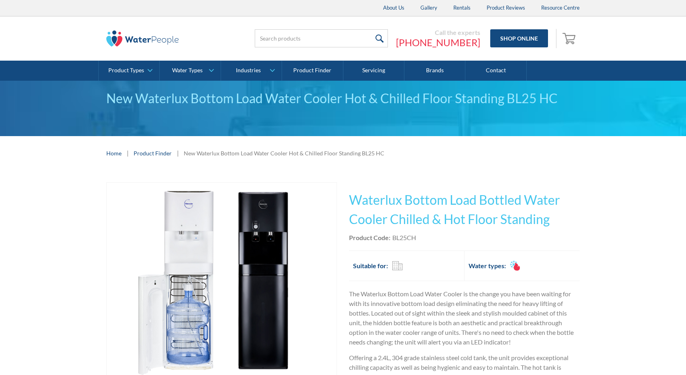  Describe the element at coordinates (570, 39) in the screenshot. I see `a: Open cart` at that location.